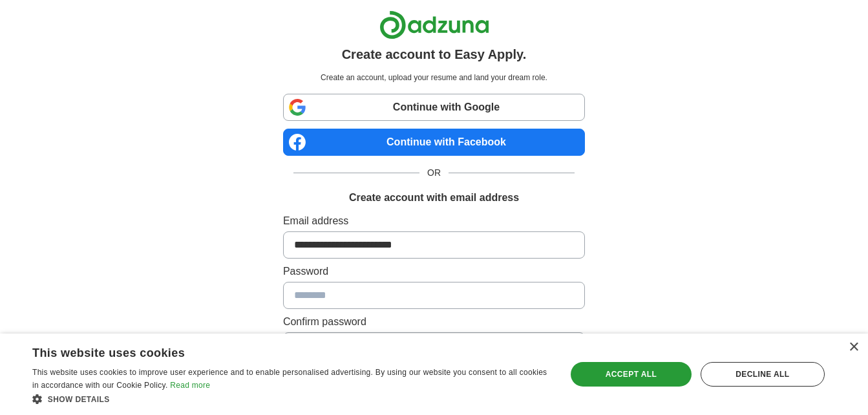 The width and height of the screenshot is (868, 415). Describe the element at coordinates (434, 108) in the screenshot. I see `a: Continue with Google` at that location.